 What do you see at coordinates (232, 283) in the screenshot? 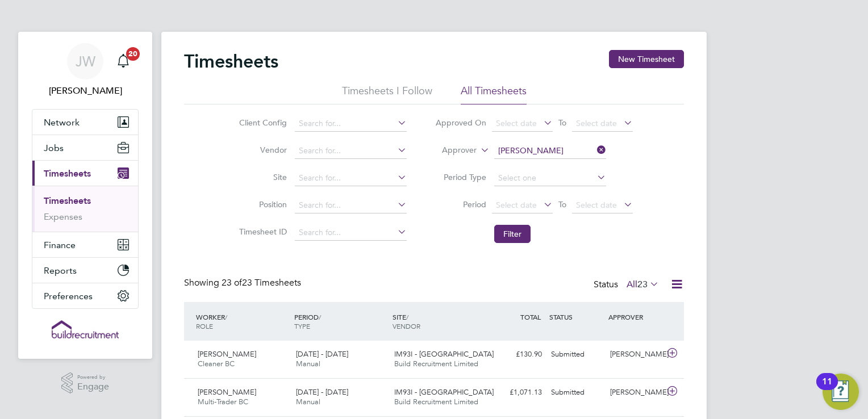
I see `span: 23 of` at bounding box center [232, 283].